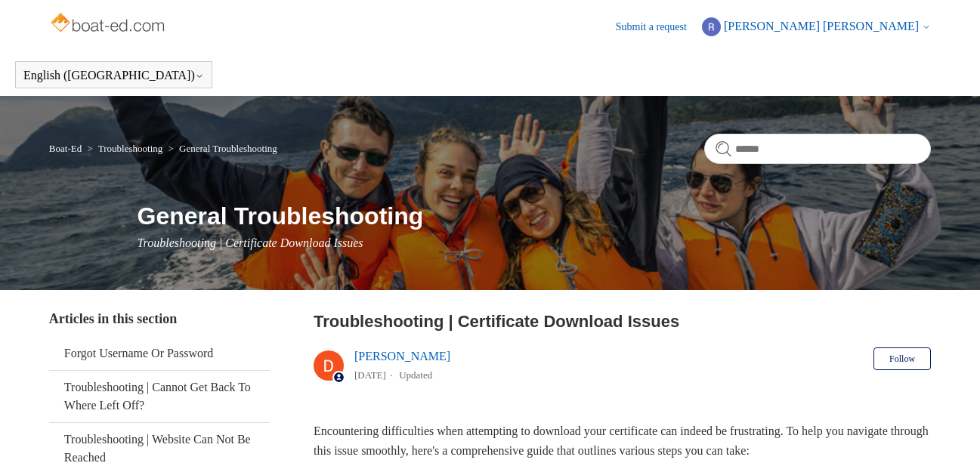 This screenshot has width=980, height=466. Describe the element at coordinates (250, 242) in the screenshot. I see `span: Troubleshooting | Certificate Download Issues` at that location.